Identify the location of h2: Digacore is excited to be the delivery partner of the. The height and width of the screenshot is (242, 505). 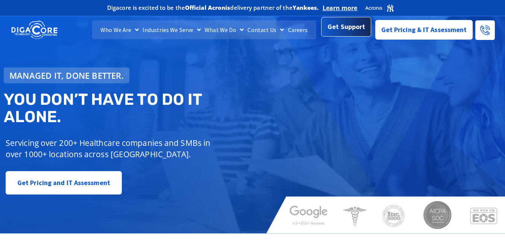
(213, 8).